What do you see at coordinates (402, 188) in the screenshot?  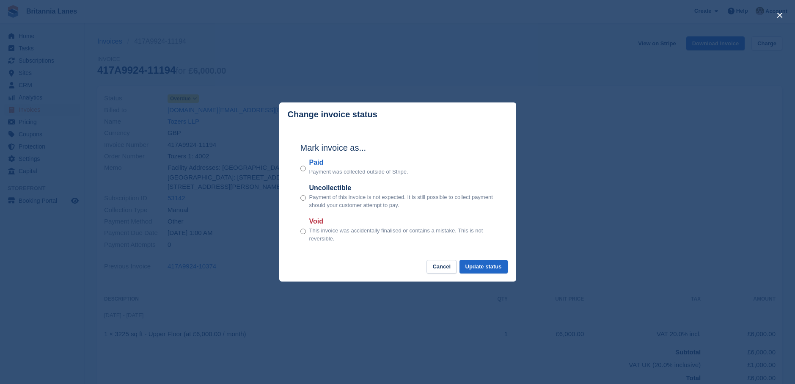 I see `label: Uncollectible` at bounding box center [402, 188].